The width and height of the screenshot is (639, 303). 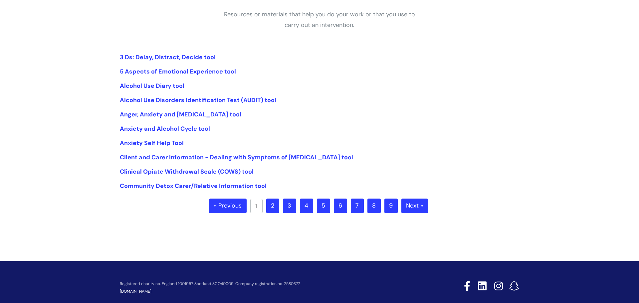 What do you see at coordinates (152, 143) in the screenshot?
I see `a: Anxiety Self Help Tool` at bounding box center [152, 143].